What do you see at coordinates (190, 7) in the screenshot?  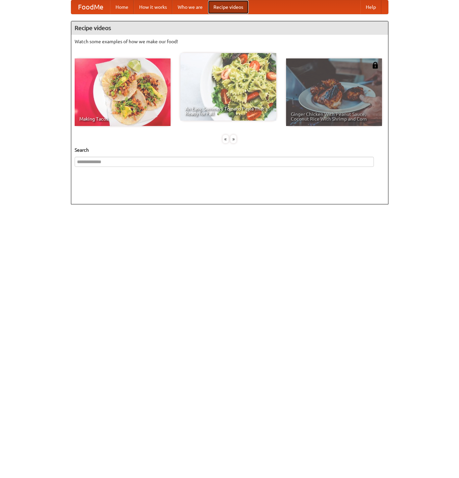 I see `a: Who we are` at bounding box center [190, 7].